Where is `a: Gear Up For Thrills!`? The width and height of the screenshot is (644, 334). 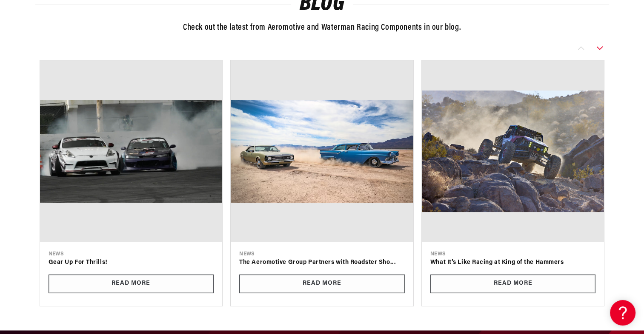 a: Gear Up For Thrills! is located at coordinates (131, 263).